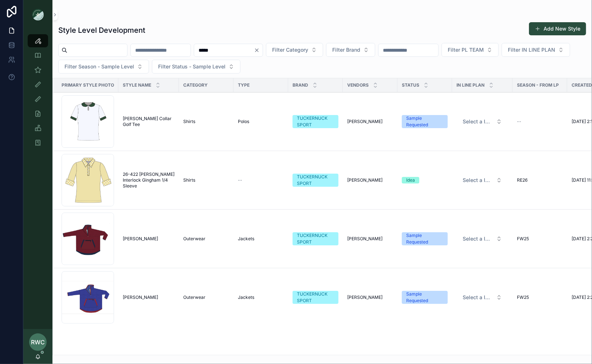 This screenshot has height=364, width=592. Describe the element at coordinates (540, 180) in the screenshot. I see `a: RE26` at that location.